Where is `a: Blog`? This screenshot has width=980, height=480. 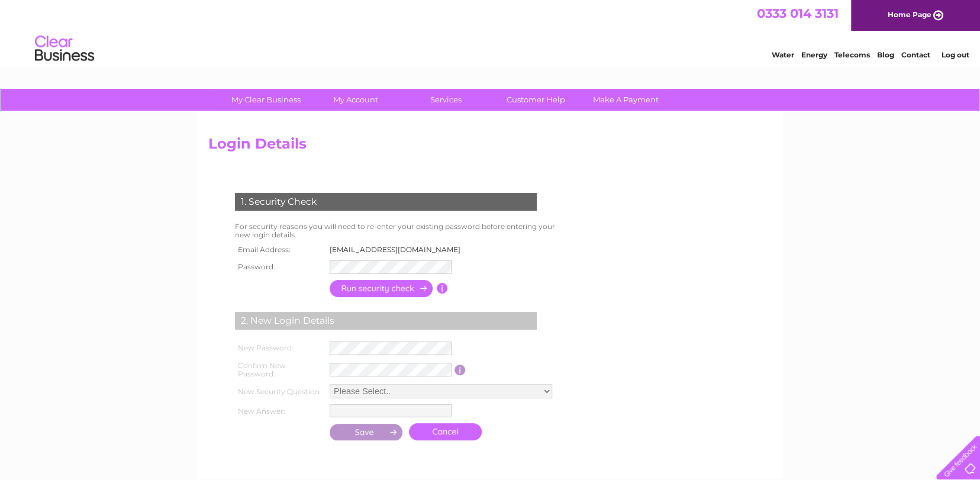 a: Blog is located at coordinates (886, 55).